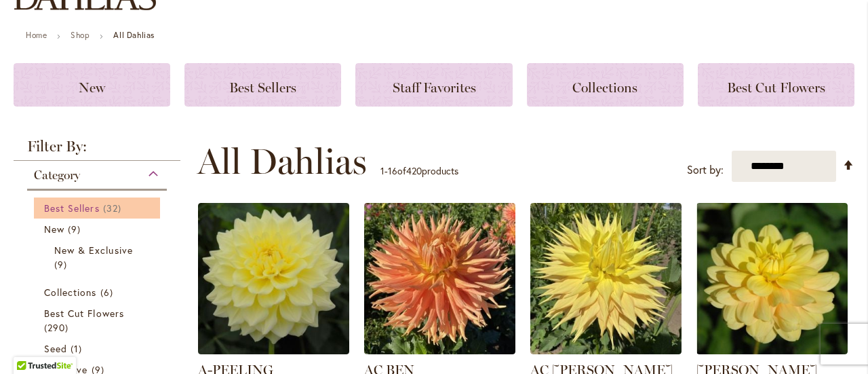  Describe the element at coordinates (94, 250) in the screenshot. I see `span: New & Exclusive` at that location.